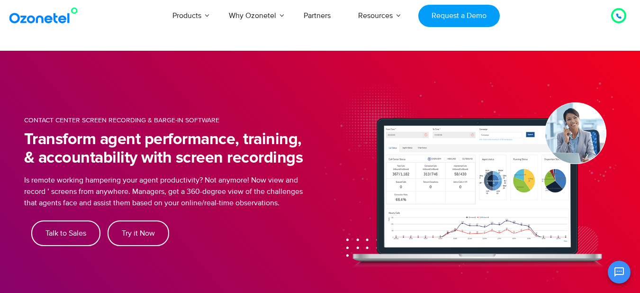 This screenshot has height=293, width=640. What do you see at coordinates (620, 272) in the screenshot?
I see `button: Open chat` at bounding box center [620, 272].